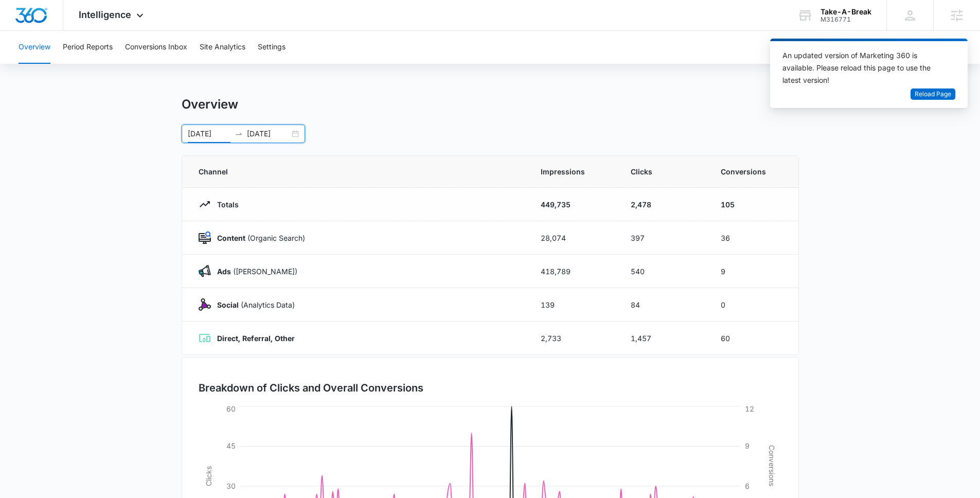 The image size is (980, 498). I want to click on p: (Analytics Data), so click(252, 305).